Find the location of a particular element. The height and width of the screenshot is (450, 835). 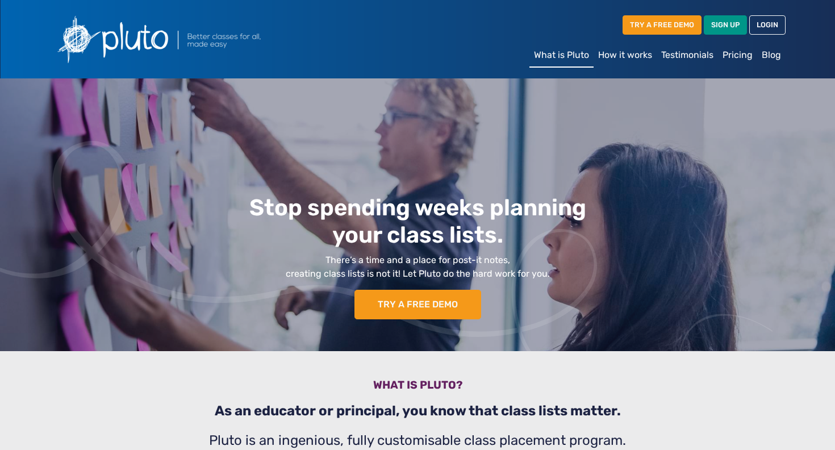

a: Pricing is located at coordinates (737, 55).